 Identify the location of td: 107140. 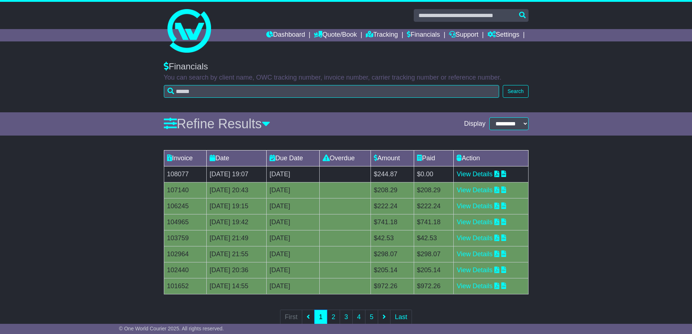
(185, 190).